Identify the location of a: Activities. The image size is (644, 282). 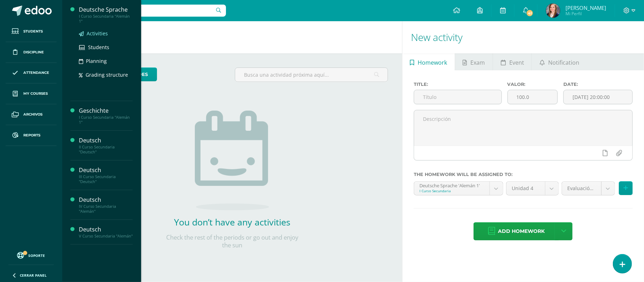
(106, 33).